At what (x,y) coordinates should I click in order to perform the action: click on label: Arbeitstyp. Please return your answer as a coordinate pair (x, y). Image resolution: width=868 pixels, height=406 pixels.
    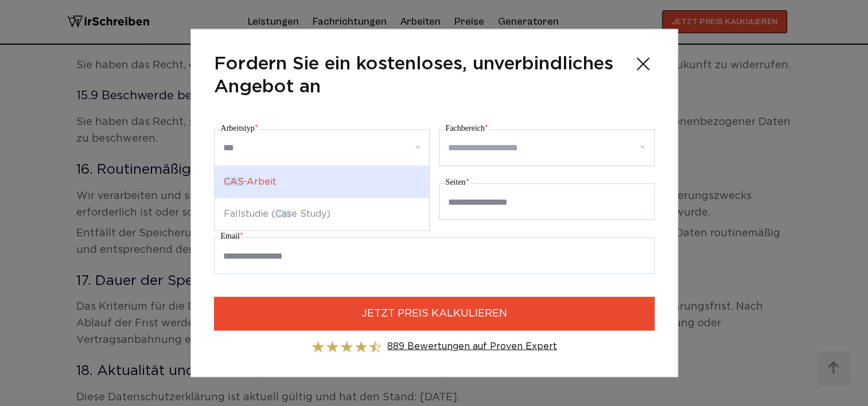
    Looking at the image, I should click on (239, 128).